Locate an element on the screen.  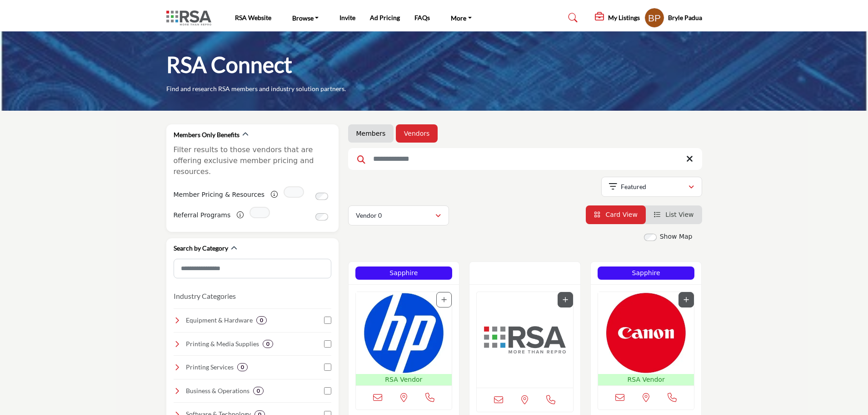
h5: My Listings is located at coordinates (624, 18).